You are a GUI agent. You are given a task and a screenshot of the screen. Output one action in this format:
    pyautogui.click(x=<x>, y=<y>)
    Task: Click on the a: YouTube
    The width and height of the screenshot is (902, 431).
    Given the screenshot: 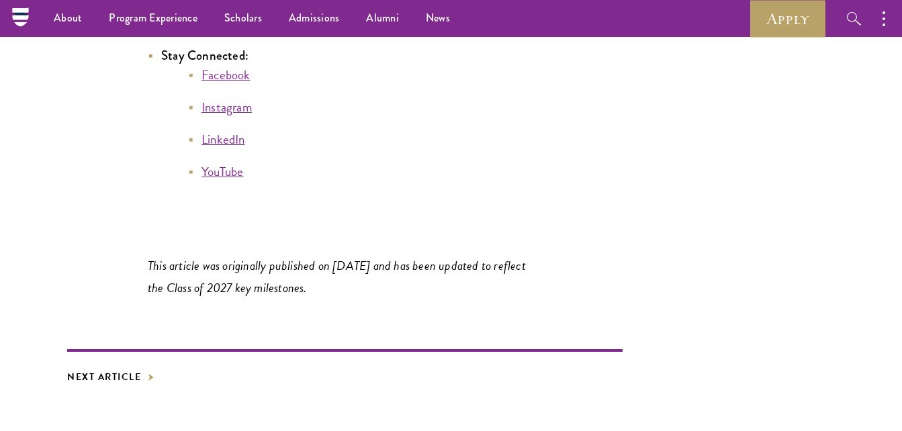 What is the action you would take?
    pyautogui.click(x=222, y=171)
    